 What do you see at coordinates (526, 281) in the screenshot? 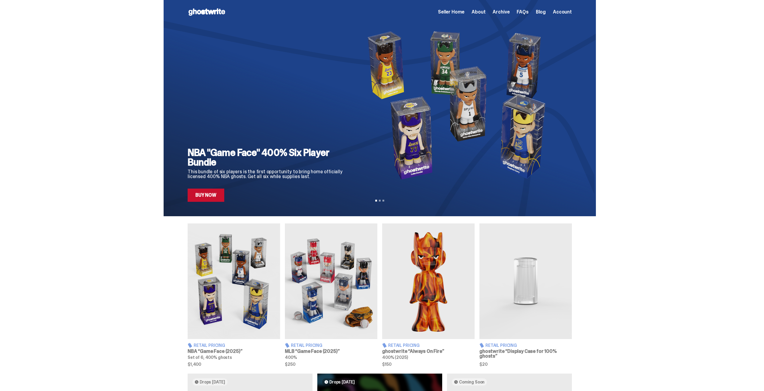
I see `img: Display Case for 100% ghosts` at bounding box center [526, 281].